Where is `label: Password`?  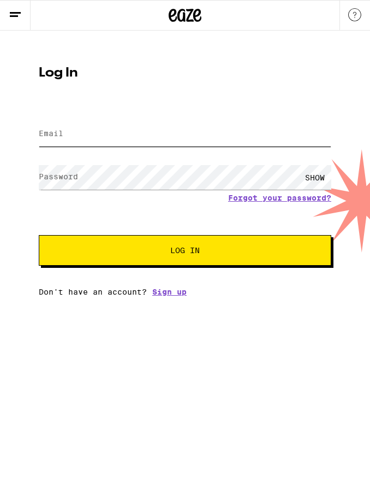
label: Password is located at coordinates (58, 176).